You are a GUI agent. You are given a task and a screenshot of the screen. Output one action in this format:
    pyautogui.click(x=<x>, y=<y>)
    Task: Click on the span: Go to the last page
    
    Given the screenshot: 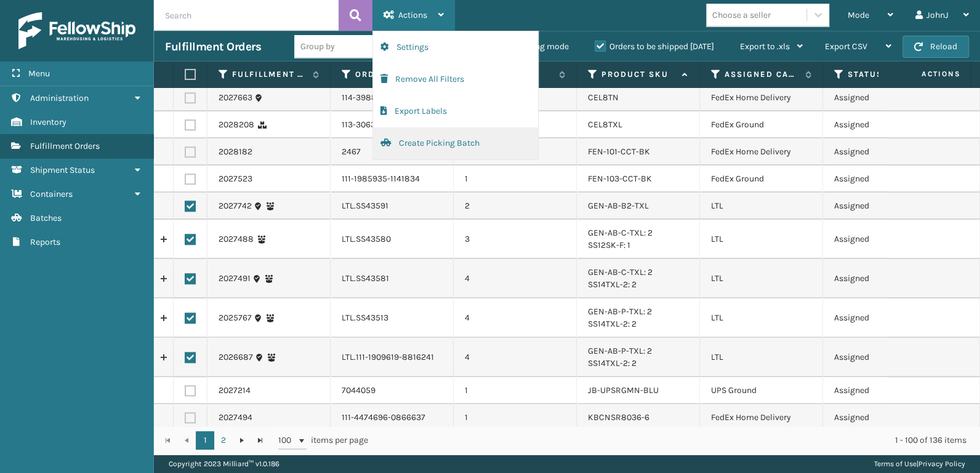 What is the action you would take?
    pyautogui.click(x=260, y=441)
    